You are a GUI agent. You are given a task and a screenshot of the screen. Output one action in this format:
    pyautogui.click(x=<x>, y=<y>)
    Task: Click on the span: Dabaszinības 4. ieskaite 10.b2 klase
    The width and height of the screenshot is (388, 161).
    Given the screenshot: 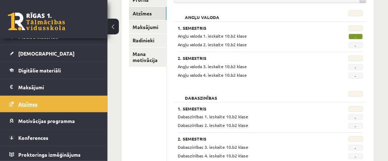 What is the action you would take?
    pyautogui.click(x=213, y=156)
    